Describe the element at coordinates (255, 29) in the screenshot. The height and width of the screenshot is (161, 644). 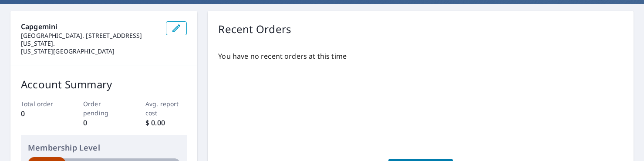
I see `p: Recent Orders` at that location.